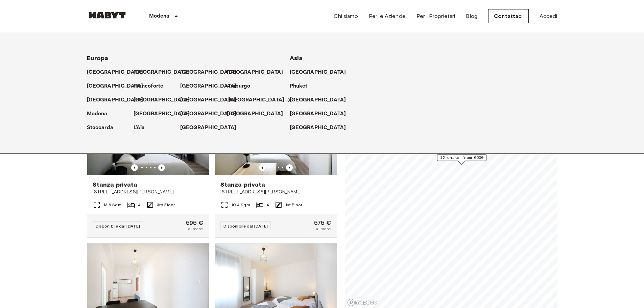  I want to click on p: Stoccarda, so click(100, 127).